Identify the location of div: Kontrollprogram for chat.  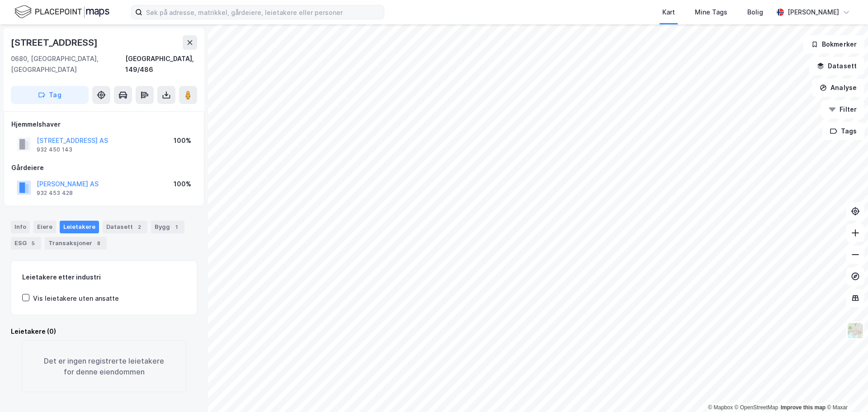
(845, 390).